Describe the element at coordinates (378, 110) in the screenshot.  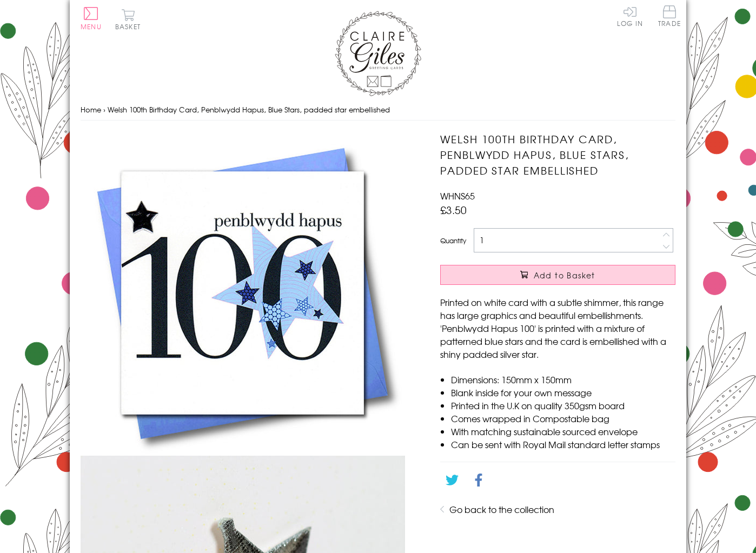
I see `nav: breadcrumbs` at that location.